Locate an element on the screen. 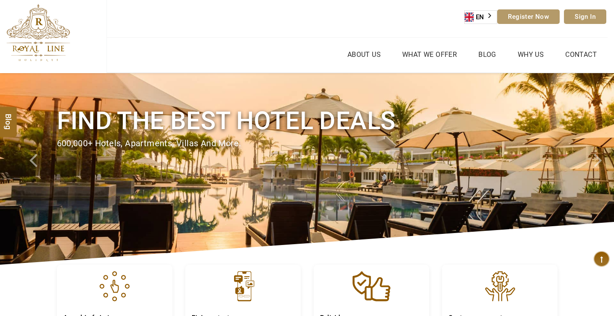 This screenshot has width=614, height=316. a: Blog is located at coordinates (487, 54).